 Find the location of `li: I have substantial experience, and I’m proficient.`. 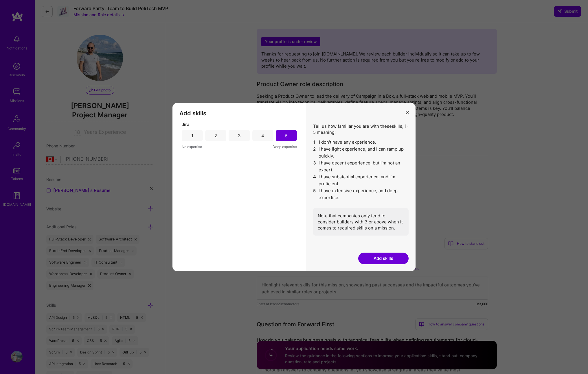

li: I have substantial experience, and I’m proficient. is located at coordinates (361, 181).